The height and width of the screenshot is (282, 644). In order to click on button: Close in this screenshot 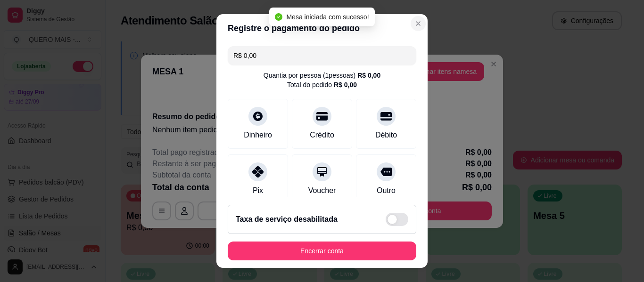, I will do `click(418, 23)`.